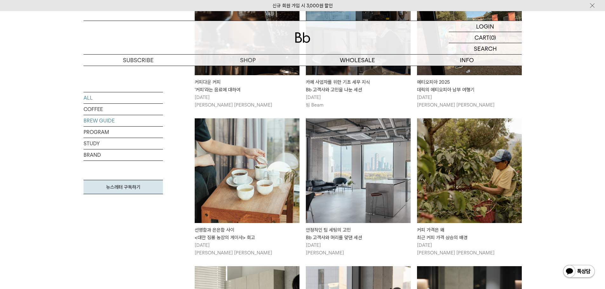  I want to click on div: 안정적인 팀 세팅의 고민 Bb 고객사와 머리를 맞댄 세션, so click(358, 234).